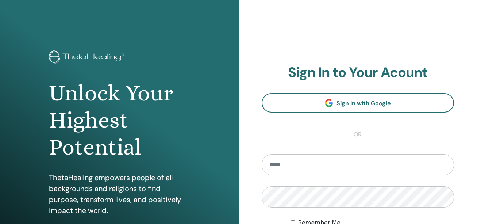 This screenshot has width=477, height=224. What do you see at coordinates (358, 102) in the screenshot?
I see `a: Sign In with Google` at bounding box center [358, 102].